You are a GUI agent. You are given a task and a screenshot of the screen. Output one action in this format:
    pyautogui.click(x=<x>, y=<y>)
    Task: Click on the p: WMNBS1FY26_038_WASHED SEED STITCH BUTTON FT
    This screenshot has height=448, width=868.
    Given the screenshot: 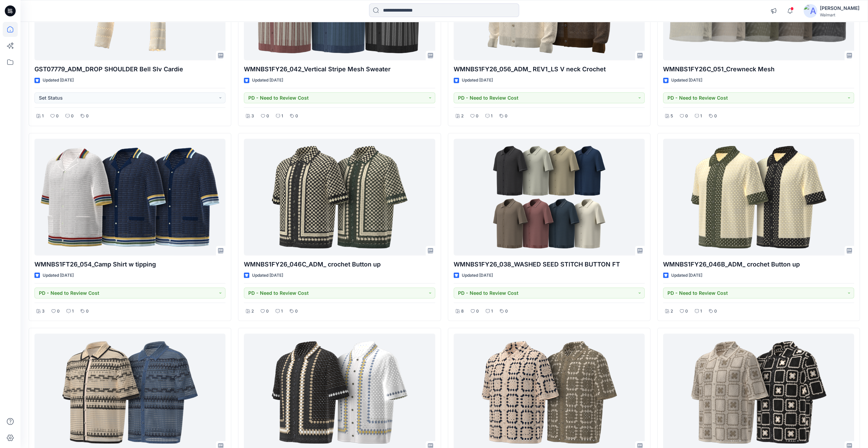 What is the action you would take?
    pyautogui.click(x=549, y=264)
    